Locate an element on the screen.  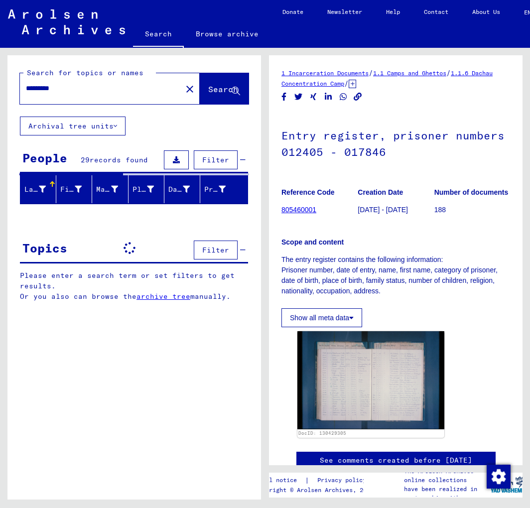
mat-header-cell: Place of Birth is located at coordinates (146, 189).